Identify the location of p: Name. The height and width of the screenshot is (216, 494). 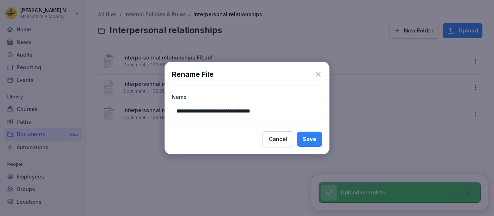
(247, 97).